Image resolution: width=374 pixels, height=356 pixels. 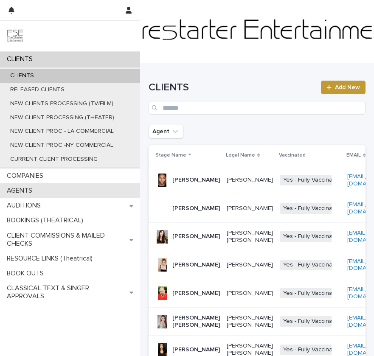 I want to click on button: Agent, so click(x=166, y=132).